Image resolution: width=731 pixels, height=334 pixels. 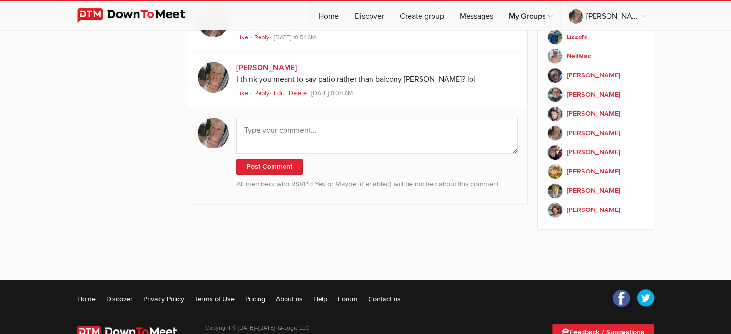 What do you see at coordinates (621, 298) in the screenshot?
I see `a: Facebook` at bounding box center [621, 298].